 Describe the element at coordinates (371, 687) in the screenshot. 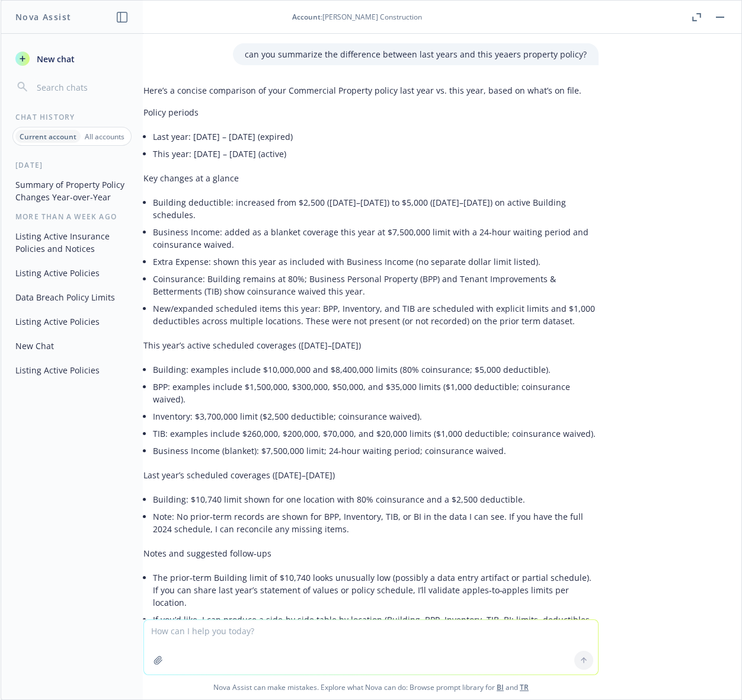

I see `span: Nova Assist can make mistakes. Explore what Nova can do: Browse prompt library for and` at that location.